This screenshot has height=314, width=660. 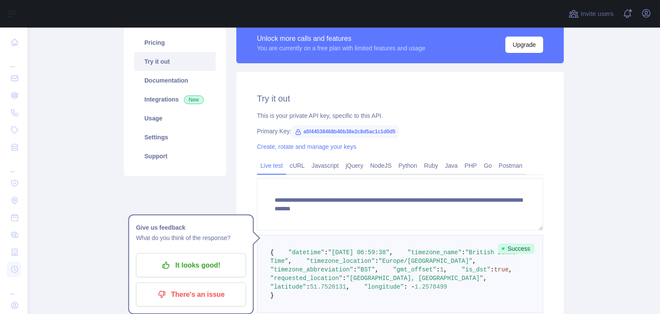 I want to click on a: Integrations New, so click(x=175, y=99).